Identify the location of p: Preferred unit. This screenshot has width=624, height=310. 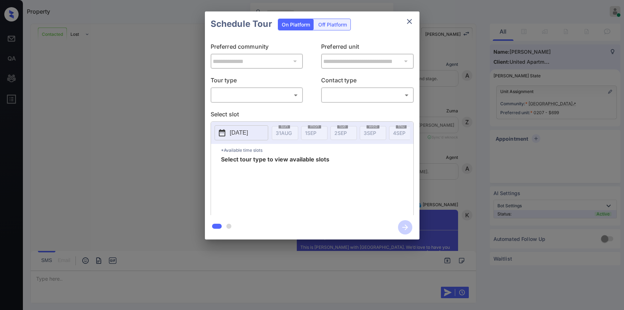
(367, 48).